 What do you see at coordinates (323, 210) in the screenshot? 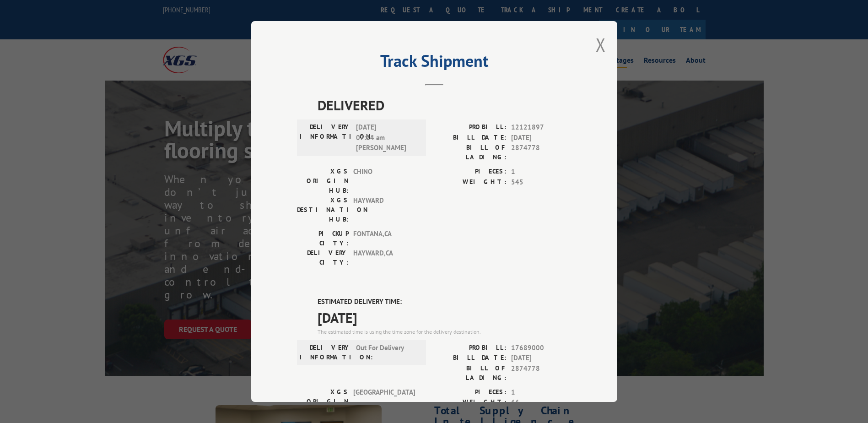
I see `label: XGS DESTINATION HUB:` at bounding box center [323, 210].